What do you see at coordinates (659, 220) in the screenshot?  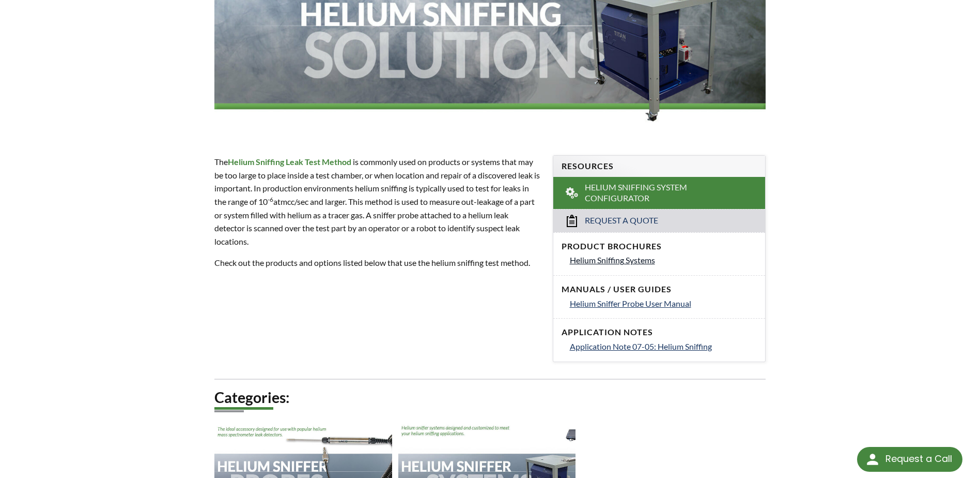 I see `a: Request a Quote` at bounding box center [659, 220].